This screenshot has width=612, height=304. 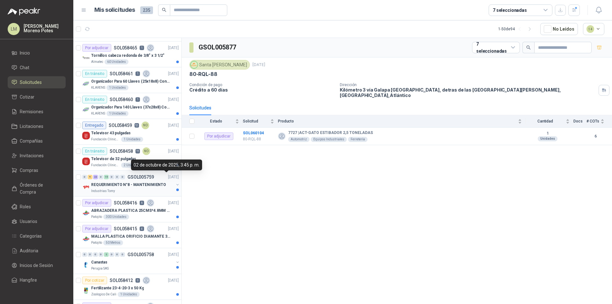 I want to click on span: Cotizar, so click(x=27, y=97).